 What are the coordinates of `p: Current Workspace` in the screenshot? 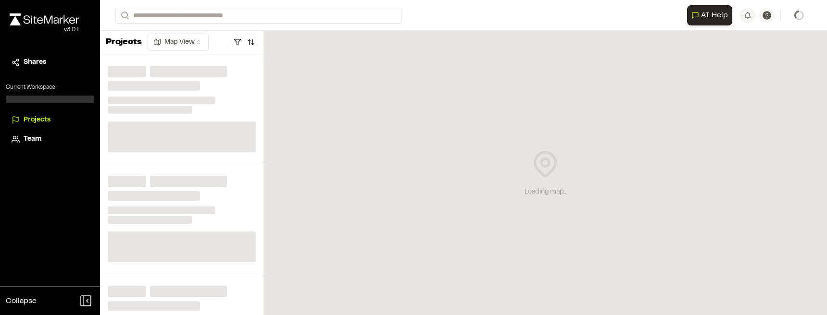 It's located at (50, 87).